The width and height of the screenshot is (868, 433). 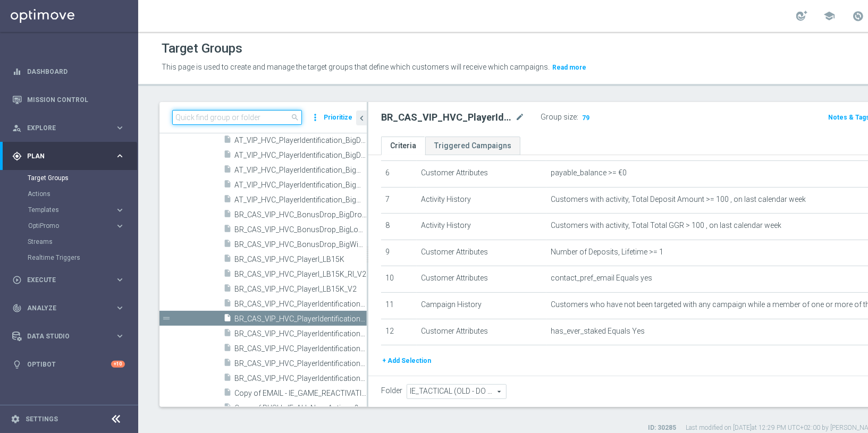 What do you see at coordinates (338, 117) in the screenshot?
I see `button: Prioritize` at bounding box center [338, 117].